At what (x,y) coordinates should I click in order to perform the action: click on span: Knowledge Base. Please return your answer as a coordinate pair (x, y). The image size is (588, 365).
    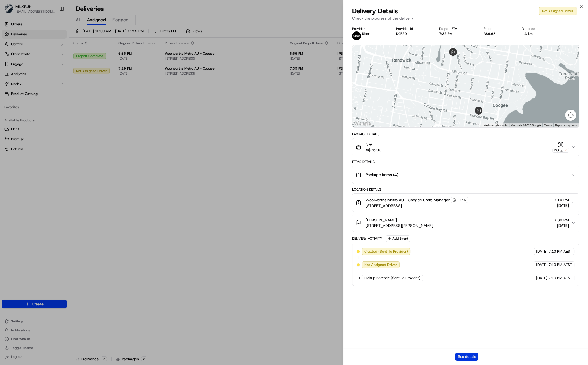
    Looking at the image, I should click on (27, 83).